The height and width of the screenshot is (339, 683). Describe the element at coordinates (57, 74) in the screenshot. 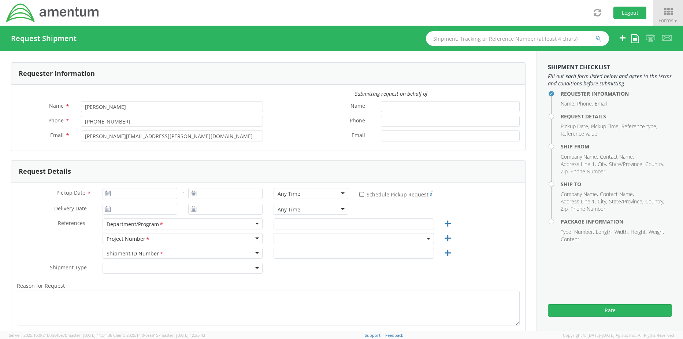

I see `h3: Requester Information` at that location.